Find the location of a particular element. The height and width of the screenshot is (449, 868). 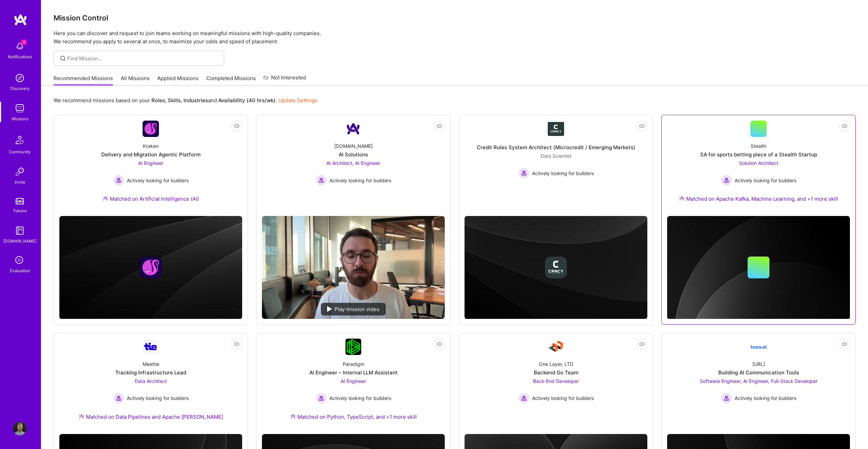

div: Missions is located at coordinates (20, 119).